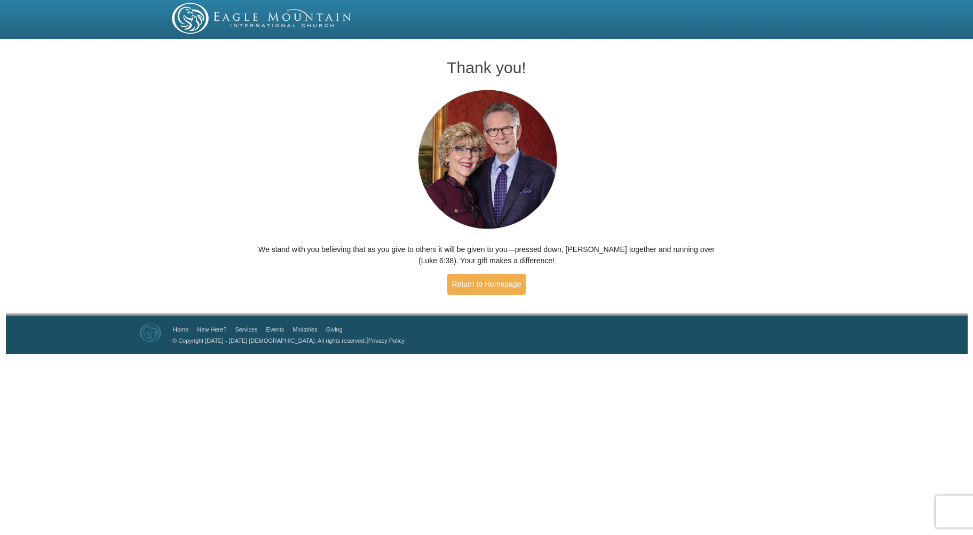  I want to click on a: Privacy Policy, so click(386, 340).